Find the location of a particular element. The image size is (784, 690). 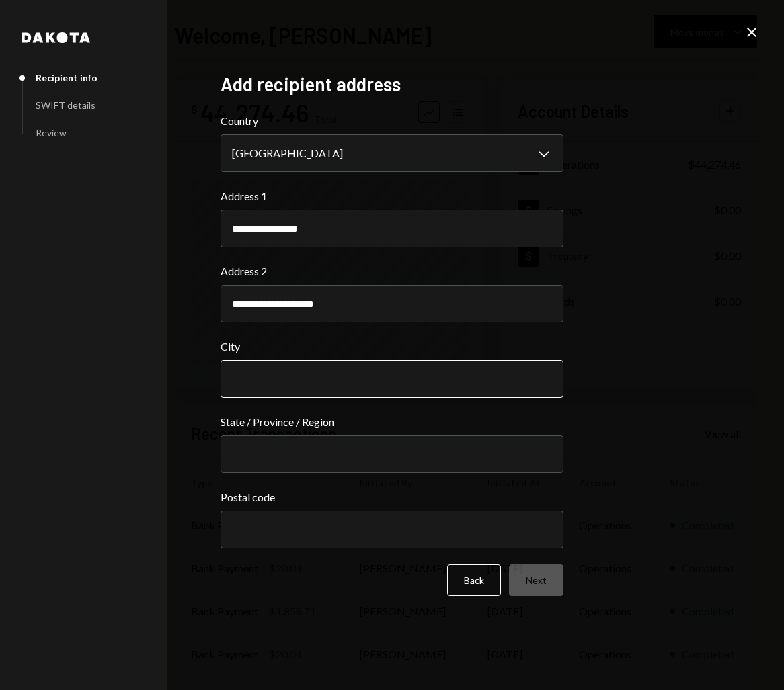

label: Address 1 is located at coordinates (392, 196).